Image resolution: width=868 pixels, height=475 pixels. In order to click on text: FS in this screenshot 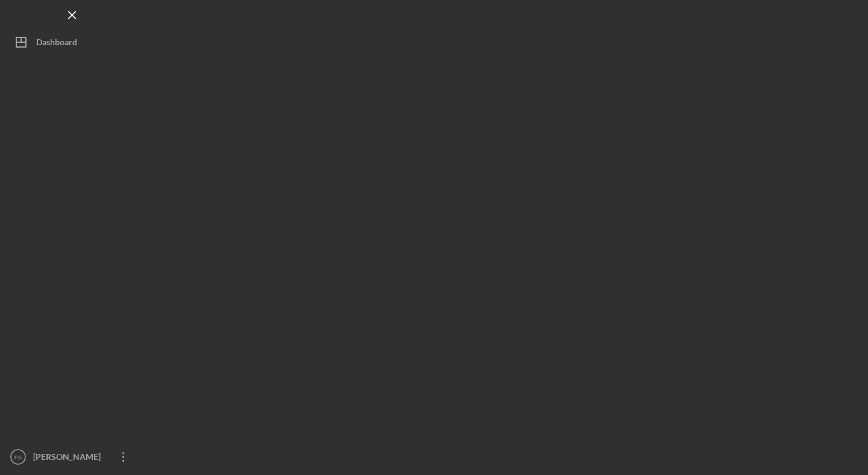, I will do `click(18, 457)`.